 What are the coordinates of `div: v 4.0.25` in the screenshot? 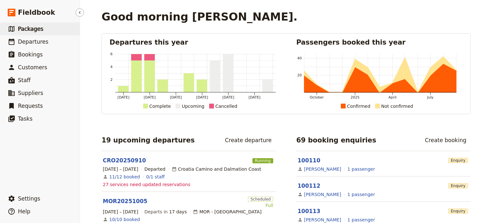 It's located at (25, 13).